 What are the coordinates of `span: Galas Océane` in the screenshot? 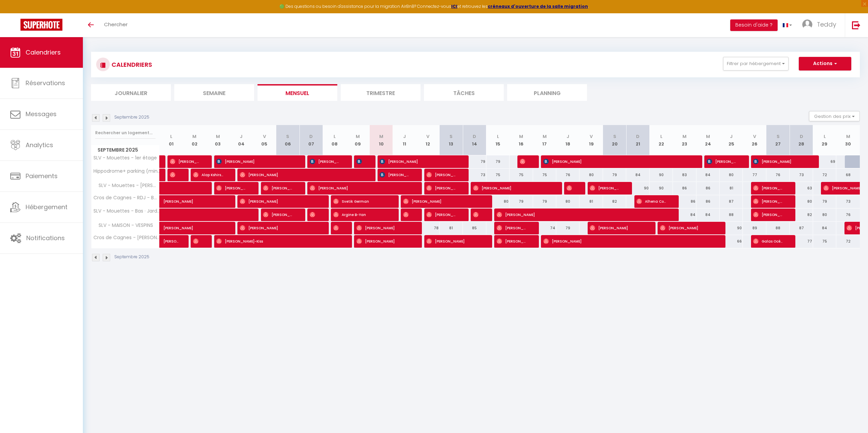 It's located at (769, 241).